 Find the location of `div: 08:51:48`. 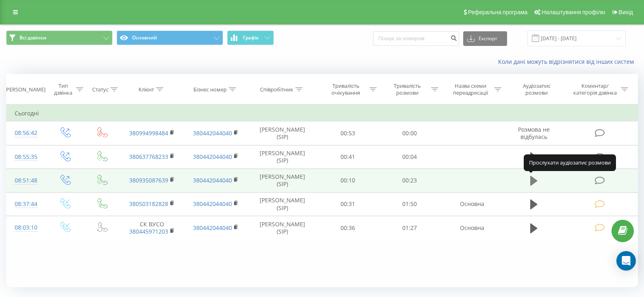

div: 08:51:48 is located at coordinates (26, 180).